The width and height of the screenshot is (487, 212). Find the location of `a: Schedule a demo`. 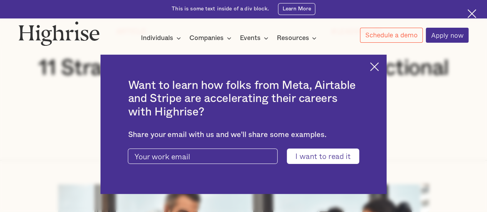

a: Schedule a demo is located at coordinates (392, 35).